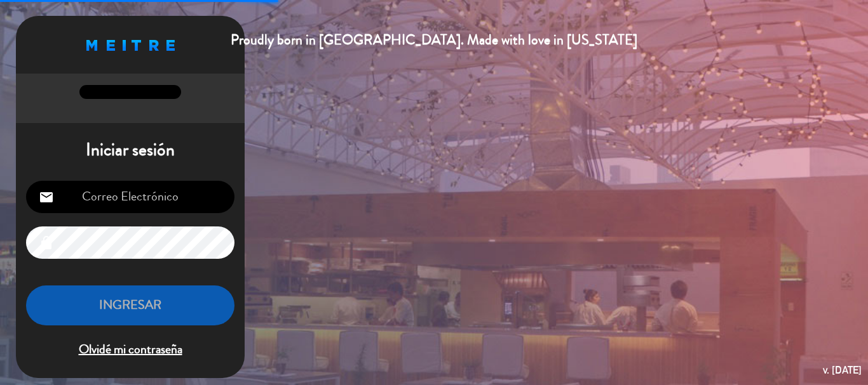 This screenshot has height=385, width=868. I want to click on h1: Iniciar sesión, so click(131, 151).